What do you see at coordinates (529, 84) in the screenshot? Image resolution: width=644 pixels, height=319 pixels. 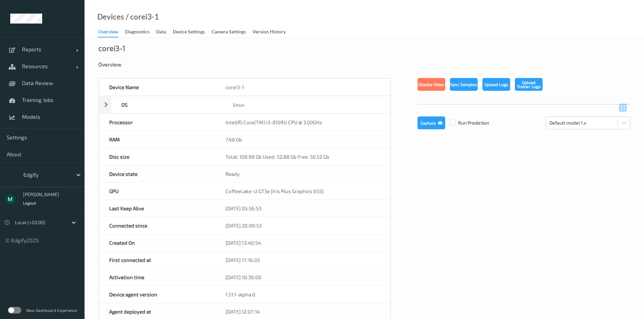 I see `button: Upload Trainer Logs` at bounding box center [529, 84].